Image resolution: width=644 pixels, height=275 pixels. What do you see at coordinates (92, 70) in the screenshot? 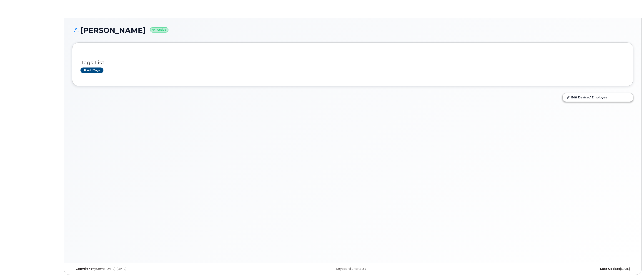
I see `a: Add tags` at bounding box center [92, 70].